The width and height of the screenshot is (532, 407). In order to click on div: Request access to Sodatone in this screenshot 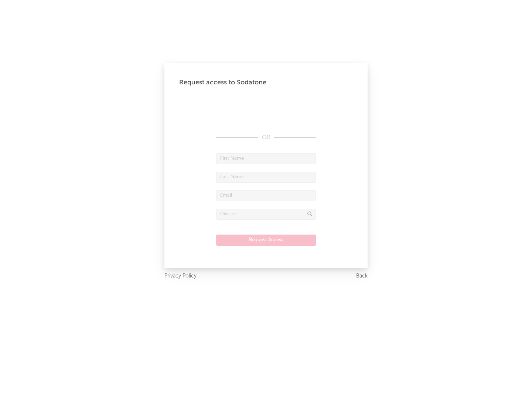, I will do `click(266, 82)`.